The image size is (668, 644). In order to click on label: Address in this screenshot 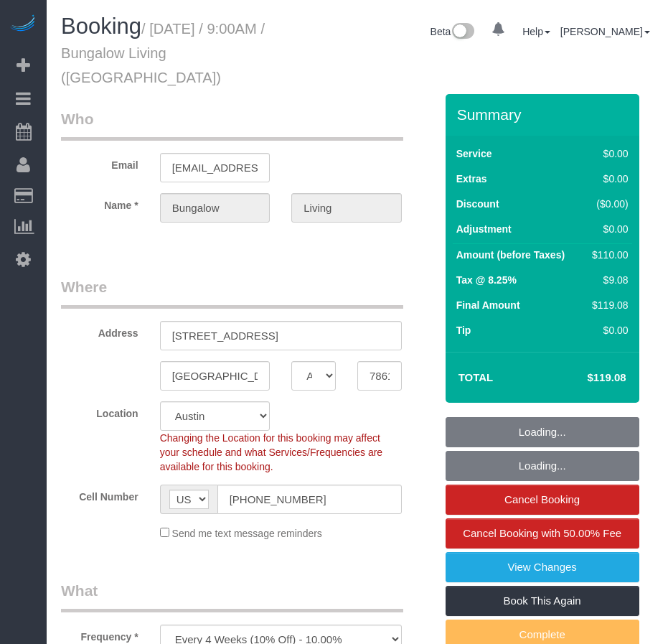, I will do `click(99, 330)`.